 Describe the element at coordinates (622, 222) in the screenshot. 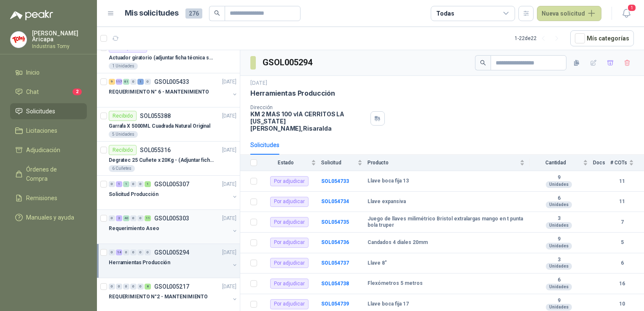

I see `b: 7` at that location.